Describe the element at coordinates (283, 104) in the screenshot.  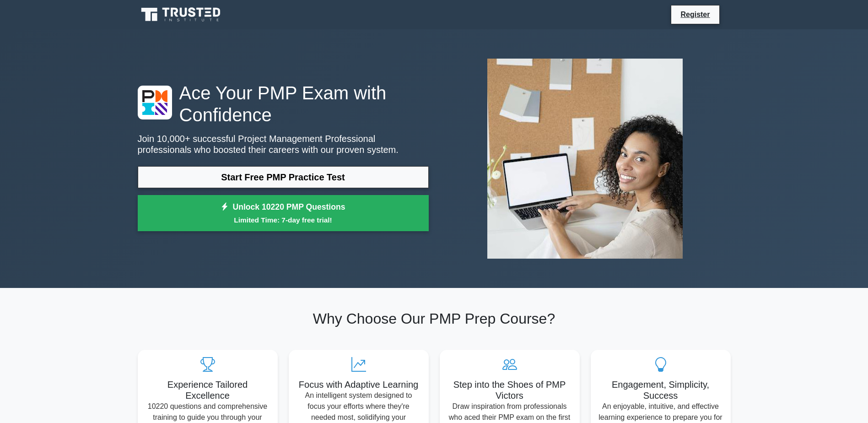
I see `h1: Ace Your PMP Exam with Confidence` at that location.